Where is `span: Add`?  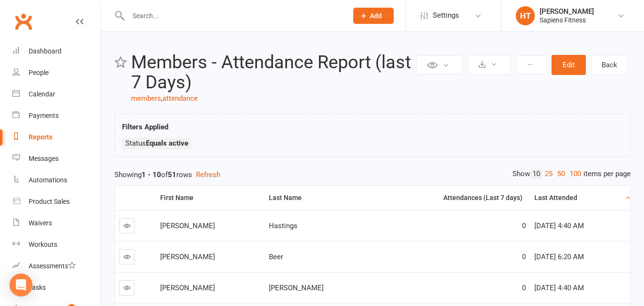
span: Add is located at coordinates (375, 16).